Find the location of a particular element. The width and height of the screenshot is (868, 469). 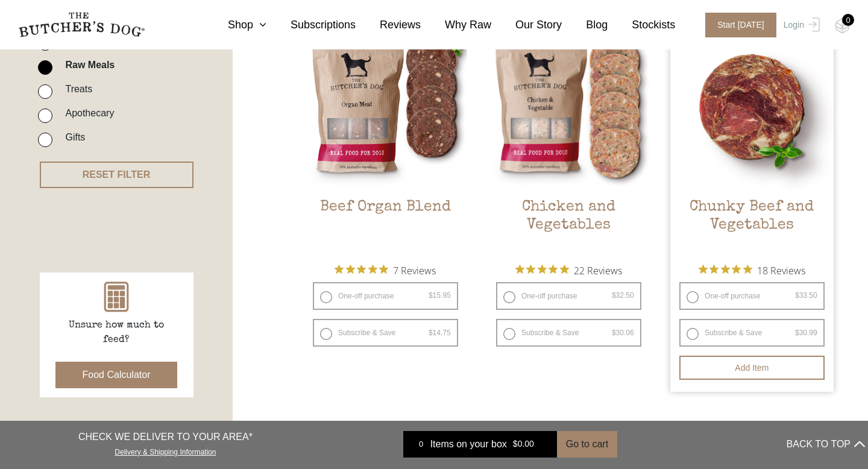

p: CHECK WE DELIVER TO YOUR AREA* is located at coordinates (165, 437).